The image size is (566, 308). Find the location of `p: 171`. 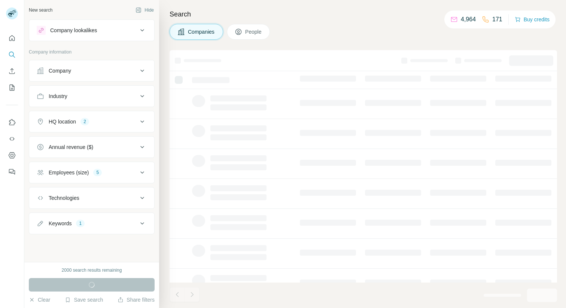

p: 171 is located at coordinates (497, 19).